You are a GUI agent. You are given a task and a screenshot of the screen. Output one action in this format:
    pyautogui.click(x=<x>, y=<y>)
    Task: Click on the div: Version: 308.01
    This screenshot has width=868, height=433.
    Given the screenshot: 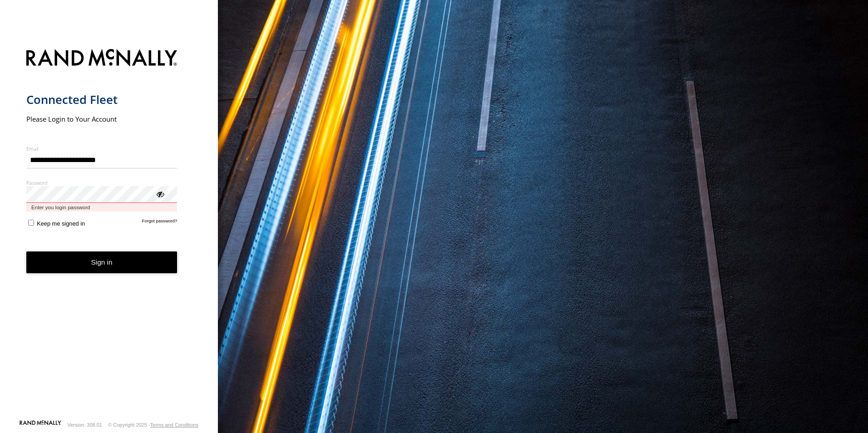 What is the action you would take?
    pyautogui.click(x=85, y=425)
    